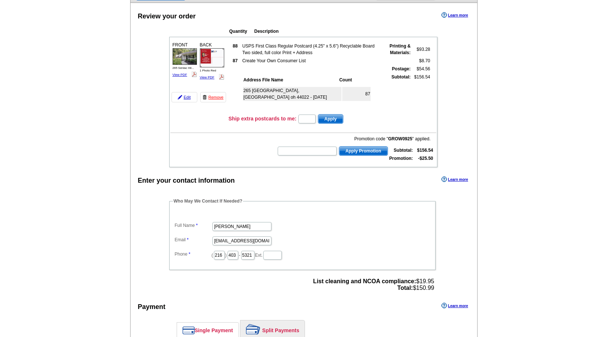 This screenshot has height=337, width=614. Describe the element at coordinates (405, 288) in the screenshot. I see `strong: Total:` at that location.